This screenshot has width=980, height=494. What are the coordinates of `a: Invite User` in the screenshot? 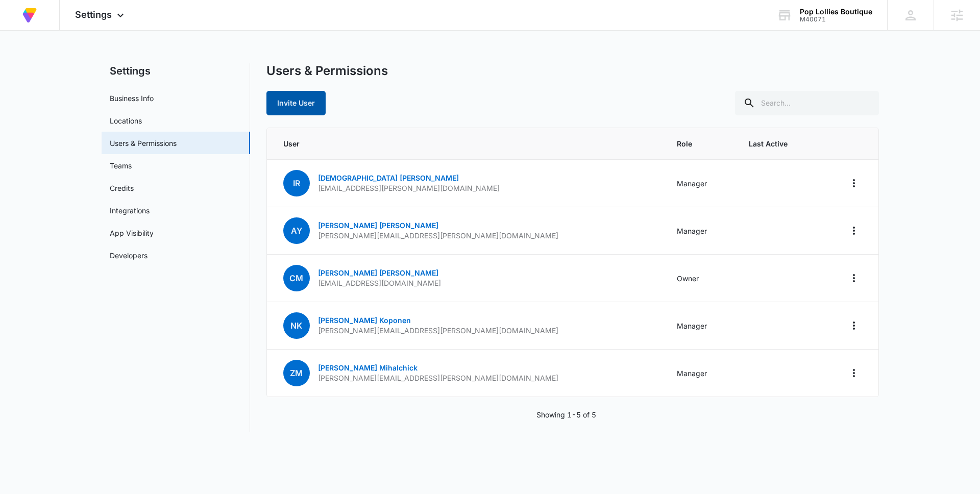 It's located at (296, 102).